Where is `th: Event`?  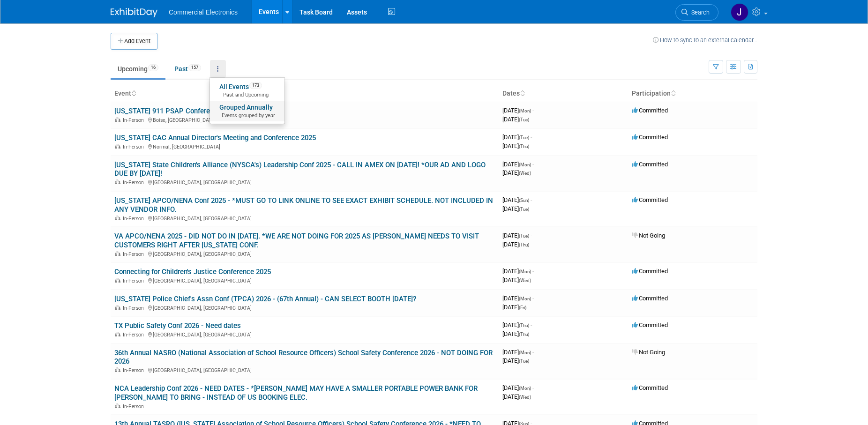 th: Event is located at coordinates (305, 94).